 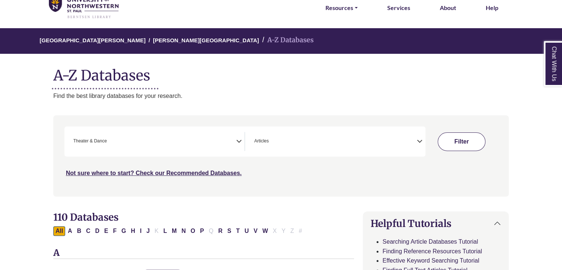 I want to click on a: Searching Article Databases Tutorial, so click(x=430, y=241).